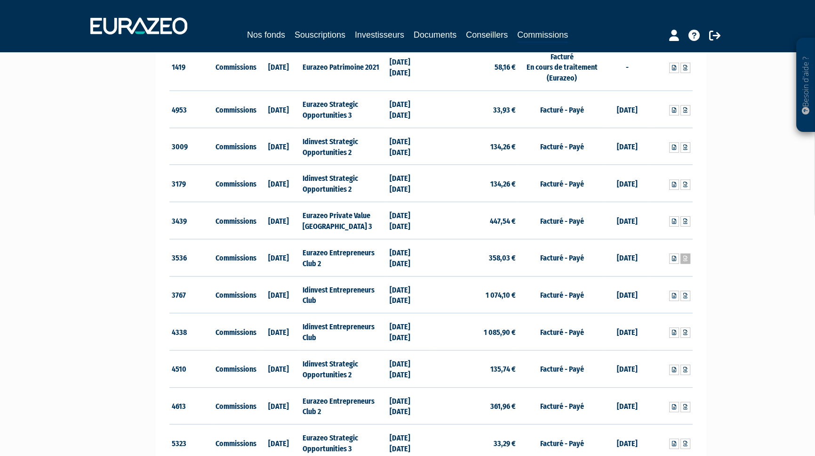 The image size is (815, 456). Describe the element at coordinates (475, 331) in the screenshot. I see `td: 1 085,90 €` at that location.